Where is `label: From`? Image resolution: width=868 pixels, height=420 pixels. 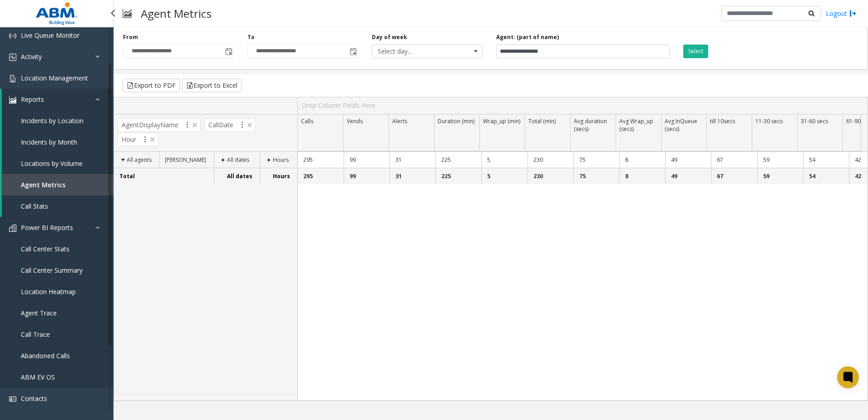 label: From is located at coordinates (131, 37).